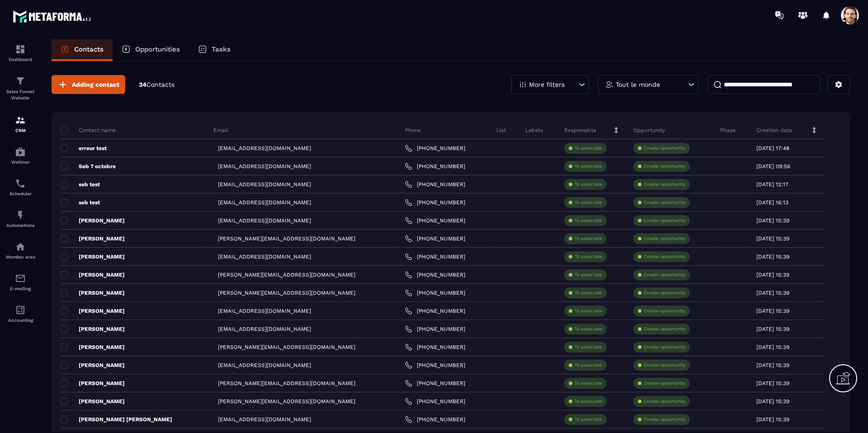 The height and width of the screenshot is (433, 868). Describe the element at coordinates (580, 130) in the screenshot. I see `p: Responsible` at that location.